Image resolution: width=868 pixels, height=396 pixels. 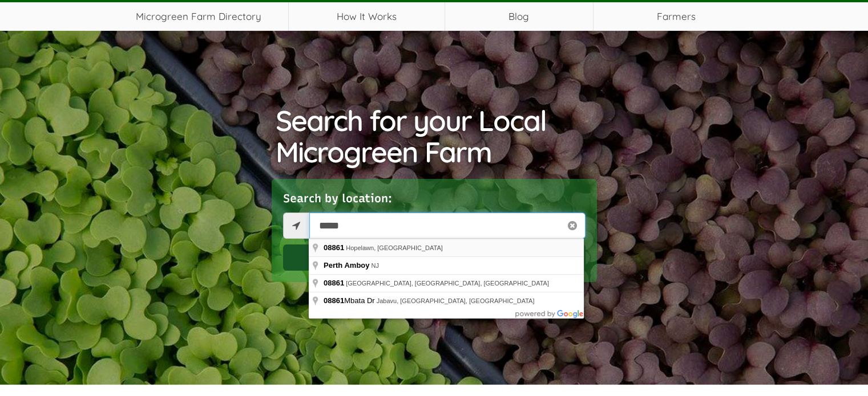 I want to click on span: Mbata Dr, so click(x=350, y=300).